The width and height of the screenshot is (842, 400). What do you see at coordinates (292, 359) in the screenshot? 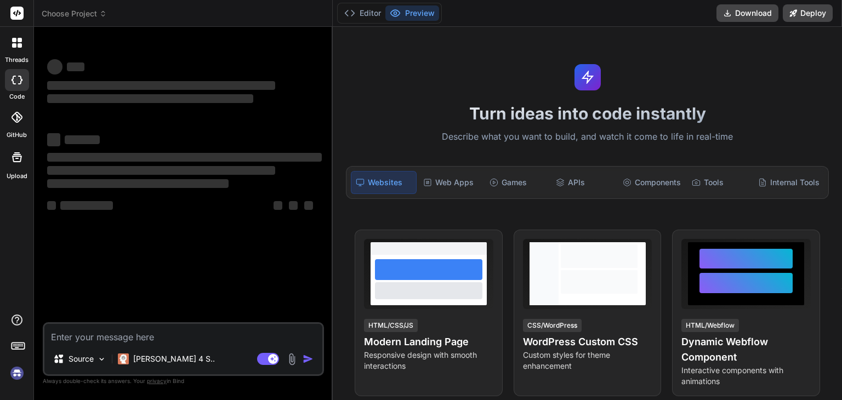
I see `img: attachment` at bounding box center [292, 359].